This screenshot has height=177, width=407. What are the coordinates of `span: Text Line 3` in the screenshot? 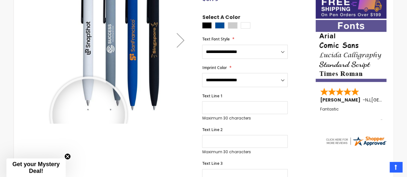 It's located at (212, 163).